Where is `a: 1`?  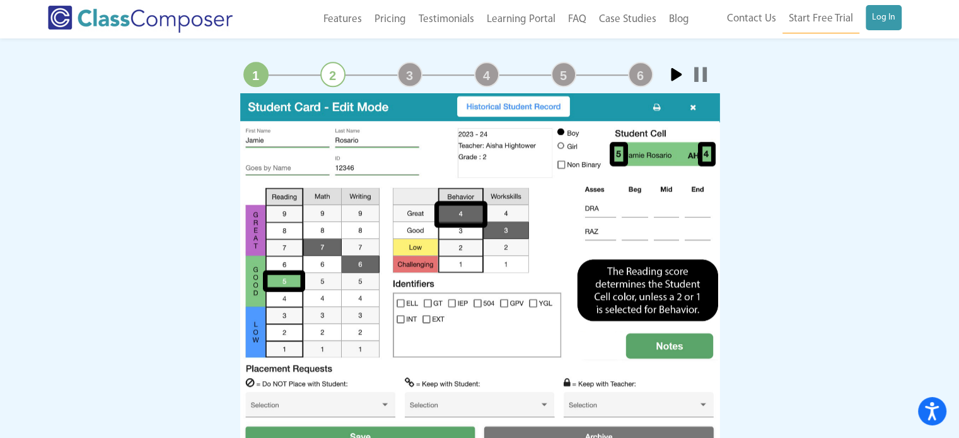
a: 1 is located at coordinates (256, 74).